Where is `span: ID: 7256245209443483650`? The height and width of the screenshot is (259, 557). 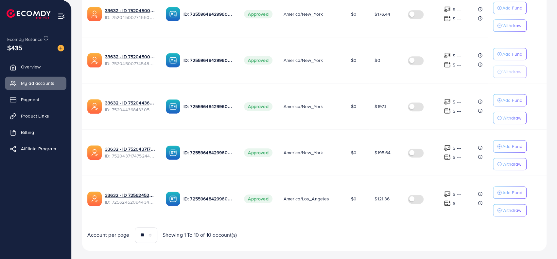
span: ID: 7256245209443483650 is located at coordinates (130, 202).